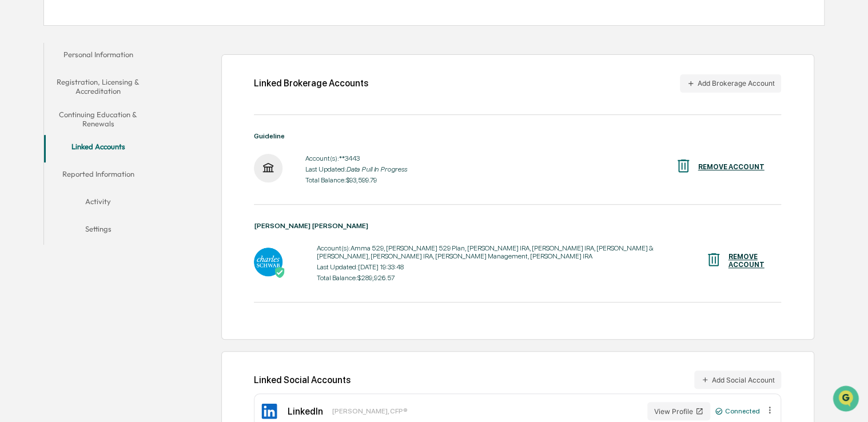 This screenshot has height=422, width=868. I want to click on img: Guideline - Data Pull In Progress, so click(268, 168).